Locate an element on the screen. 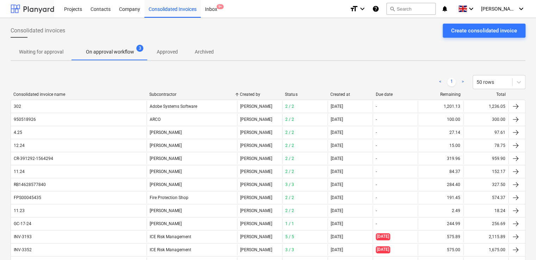 Image resolution: width=536 pixels, height=260 pixels. p: Waiting for approval is located at coordinates (41, 52).